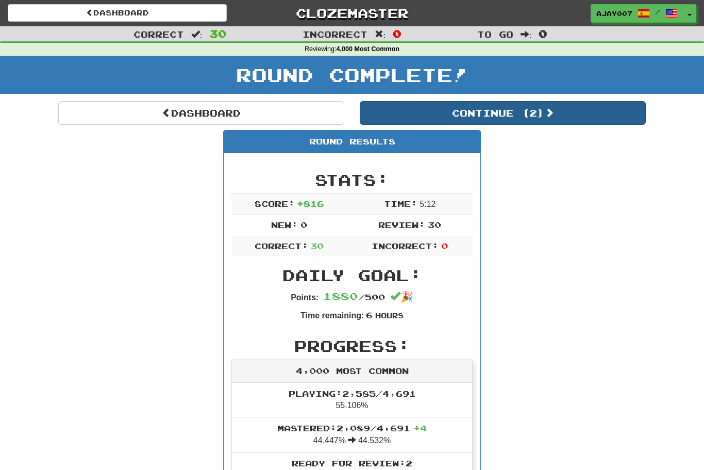  I want to click on span: Correct, so click(159, 34).